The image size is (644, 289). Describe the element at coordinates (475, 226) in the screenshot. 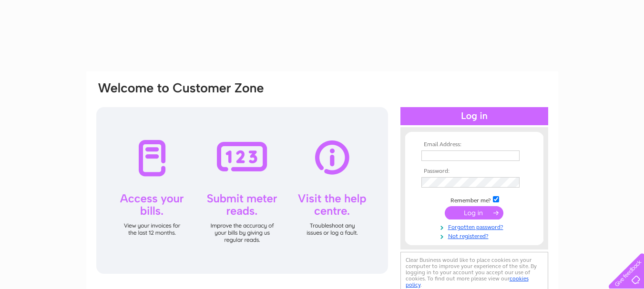

I see `a: Forgotten password?` at that location.